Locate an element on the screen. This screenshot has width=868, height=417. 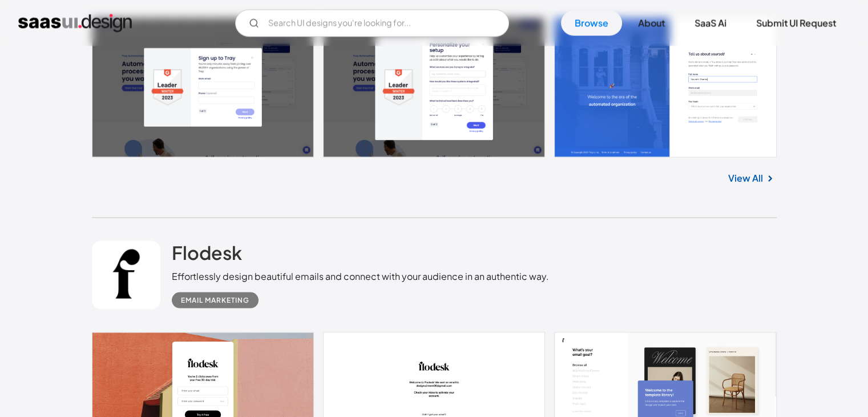
a: home is located at coordinates (74, 23).